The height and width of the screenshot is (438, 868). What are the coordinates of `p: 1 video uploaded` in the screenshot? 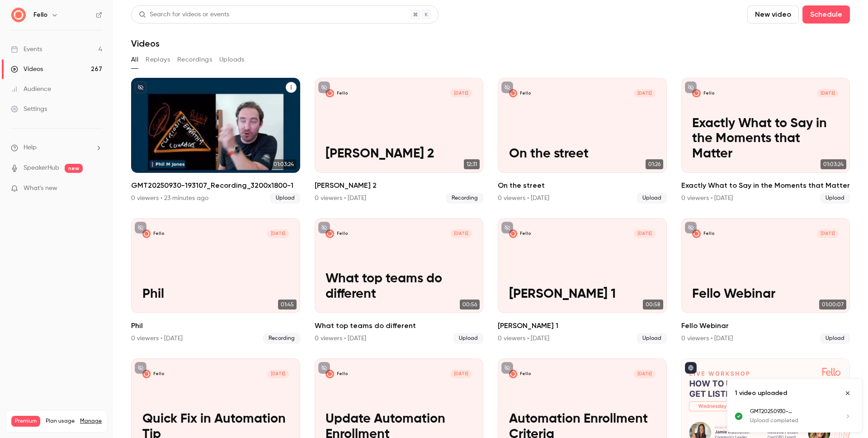 It's located at (761, 393).